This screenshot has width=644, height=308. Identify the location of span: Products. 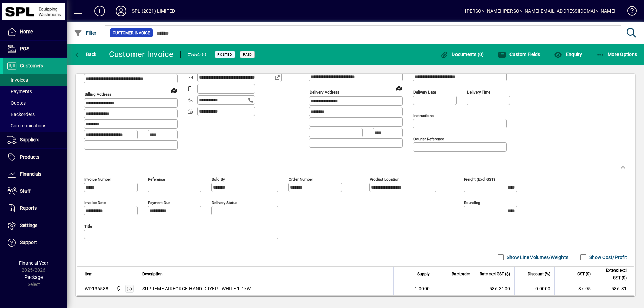
(29, 157).